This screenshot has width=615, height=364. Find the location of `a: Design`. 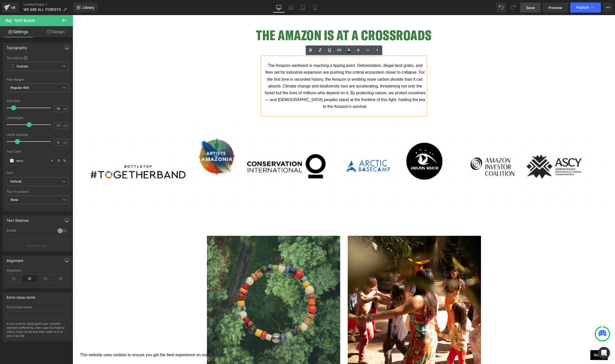

a: Design is located at coordinates (55, 32).